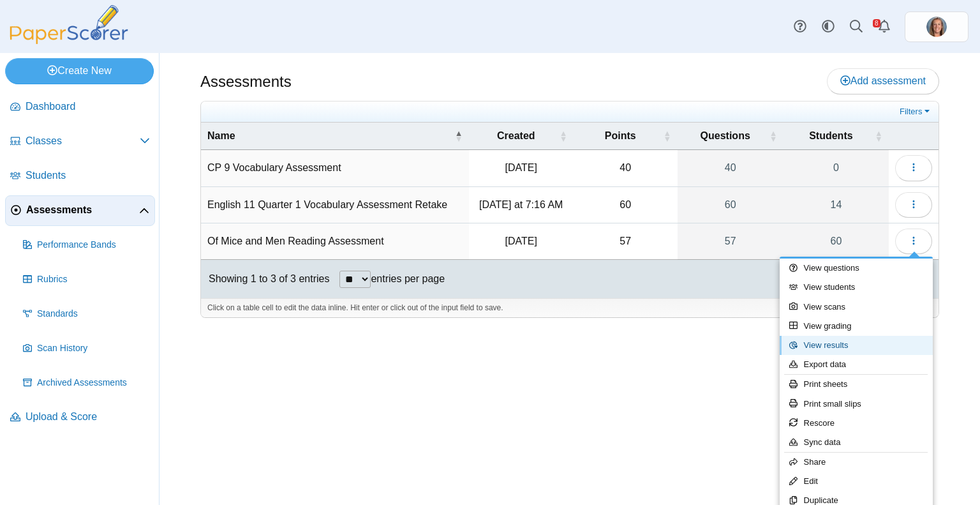  Describe the element at coordinates (86, 348) in the screenshot. I see `a: Scan History` at that location.